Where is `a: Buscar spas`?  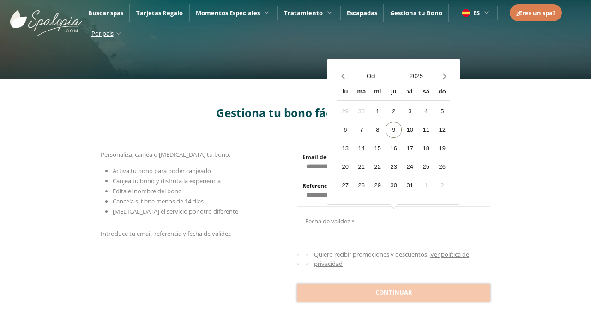 a: Buscar spas is located at coordinates (106, 13).